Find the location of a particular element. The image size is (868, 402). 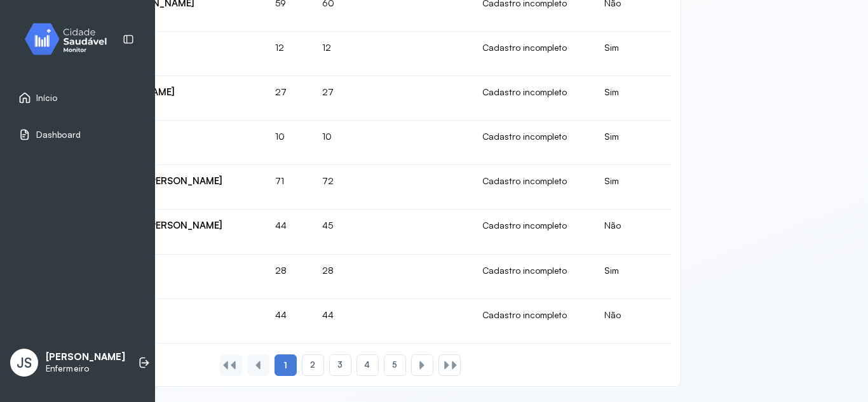

span: JS is located at coordinates (24, 363).